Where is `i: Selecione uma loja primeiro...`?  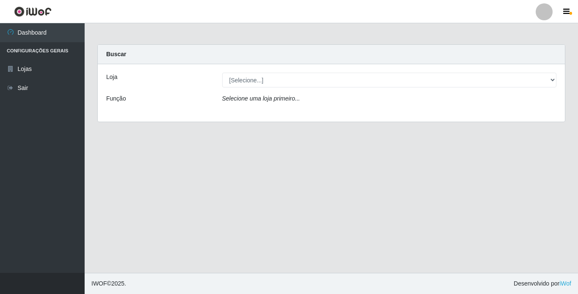
i: Selecione uma loja primeiro... is located at coordinates (261, 99).